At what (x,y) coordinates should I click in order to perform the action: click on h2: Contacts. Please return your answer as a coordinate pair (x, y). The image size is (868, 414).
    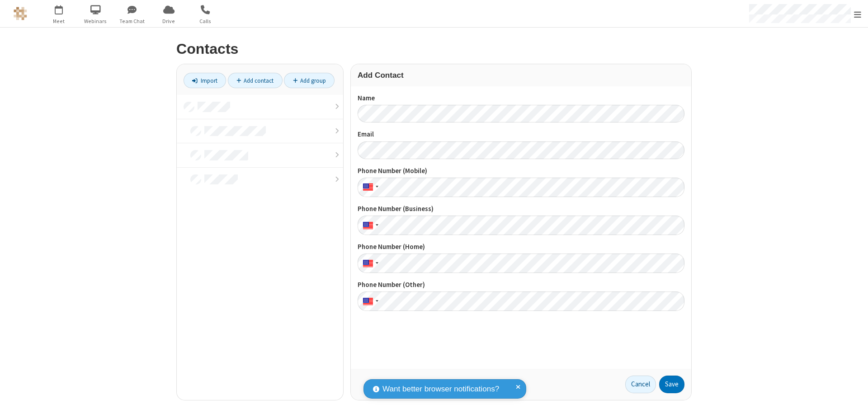
    Looking at the image, I should click on (434, 49).